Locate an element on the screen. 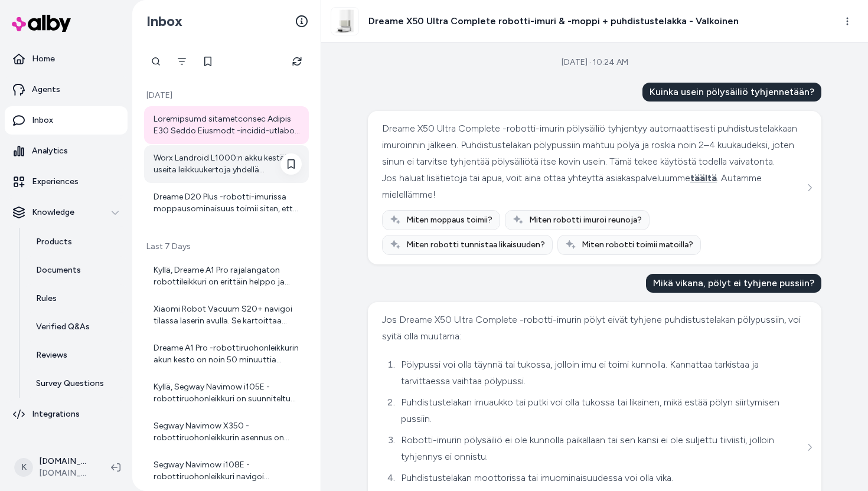 This screenshot has height=491, width=868. p: Documents is located at coordinates (58, 270).